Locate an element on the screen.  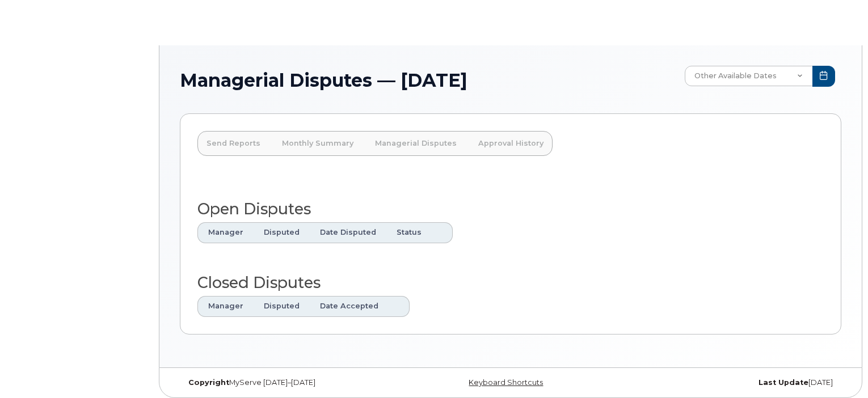
a: Monthly Summary is located at coordinates (318, 143).